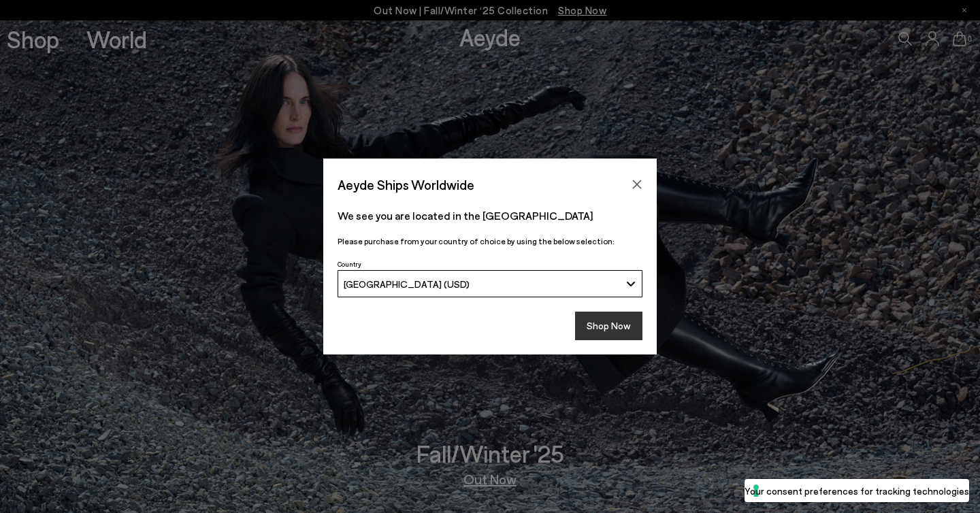 Image resolution: width=980 pixels, height=513 pixels. Describe the element at coordinates (856, 491) in the screenshot. I see `label: Your consent preferences for tracking technologies` at that location.